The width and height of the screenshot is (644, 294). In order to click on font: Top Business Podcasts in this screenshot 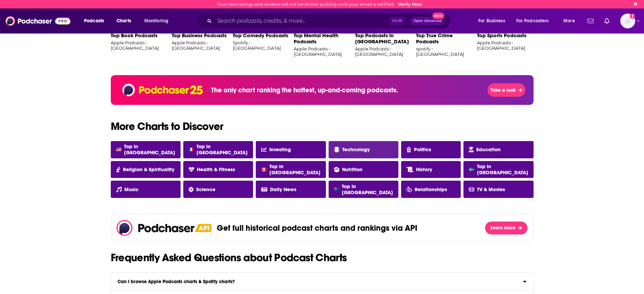, I will do `click(199, 35)`.